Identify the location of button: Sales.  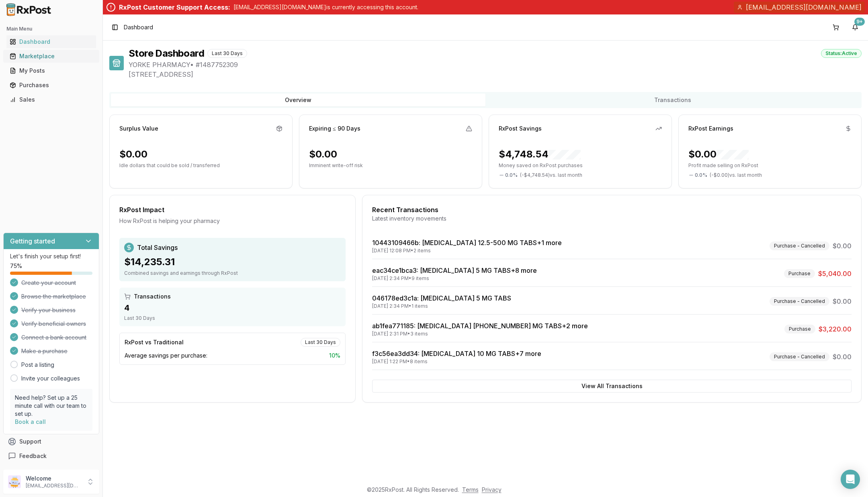
(51, 100).